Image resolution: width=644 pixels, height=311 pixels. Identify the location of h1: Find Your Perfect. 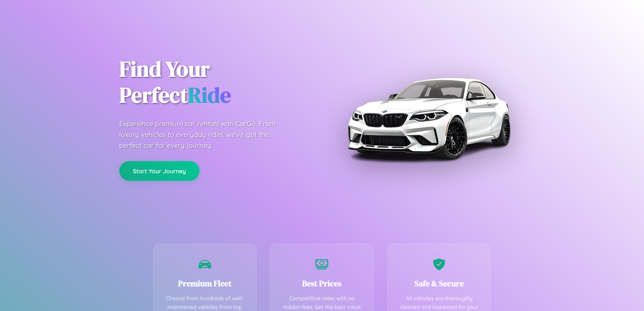
(216, 82).